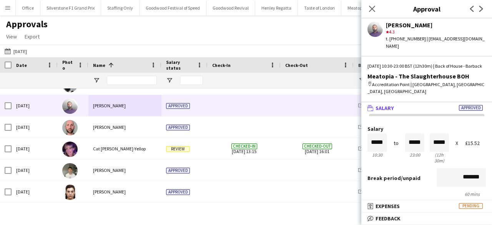 The height and width of the screenshot is (225, 492). I want to click on span: Board, so click(365, 65).